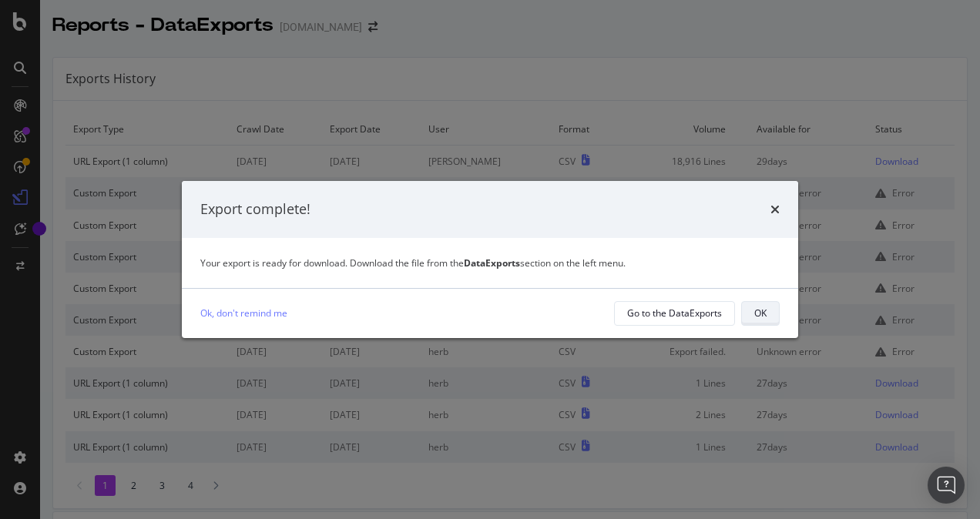 This screenshot has height=519, width=980. Describe the element at coordinates (674, 314) in the screenshot. I see `button: Go to the DataExports` at that location.